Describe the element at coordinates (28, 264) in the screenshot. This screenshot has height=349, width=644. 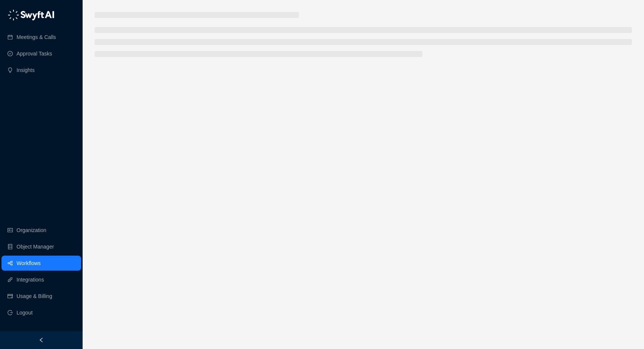
I see `a: Workflows` at that location.